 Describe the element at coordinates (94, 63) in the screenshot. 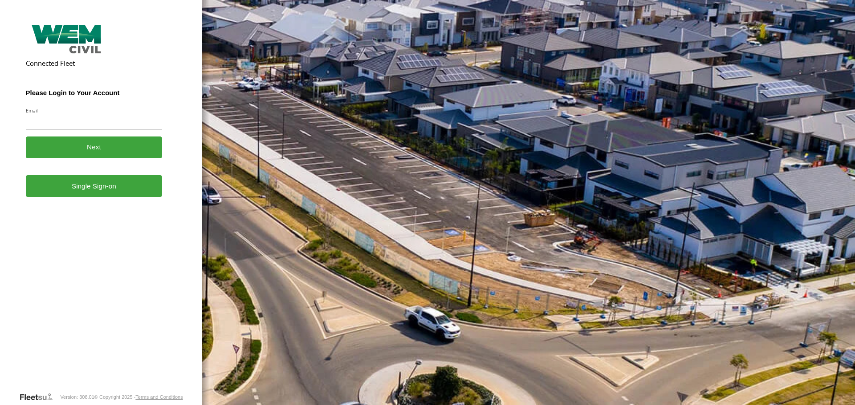

I see `h2: Connected Fleet` at that location.